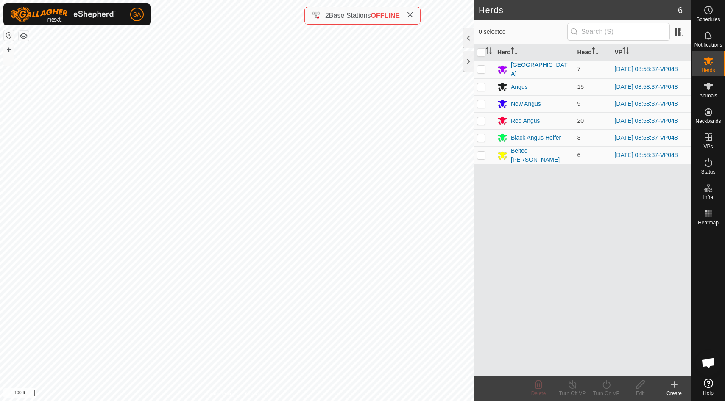 Image resolution: width=725 pixels, height=401 pixels. Describe the element at coordinates (708, 387) in the screenshot. I see `a: Help` at that location.